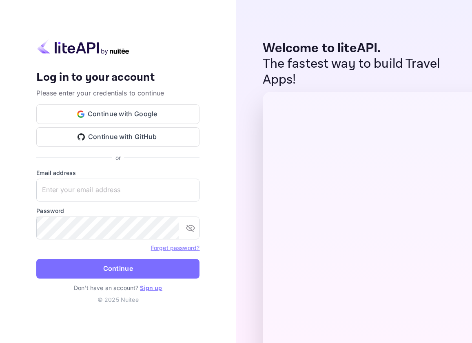 The width and height of the screenshot is (472, 343). Describe the element at coordinates (118, 93) in the screenshot. I see `p: Please enter your credentials to continue` at that location.